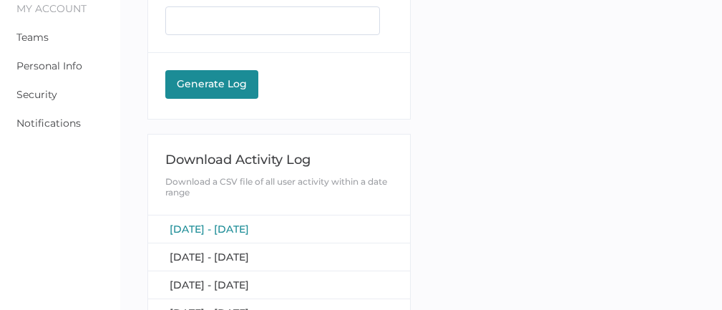  Describe the element at coordinates (278, 160) in the screenshot. I see `div: Download Activity Log` at that location.